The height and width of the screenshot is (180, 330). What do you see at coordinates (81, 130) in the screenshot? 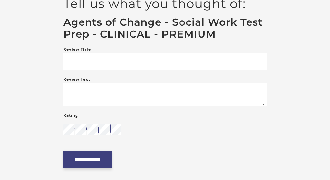
I see `input: 2` at bounding box center [81, 130].